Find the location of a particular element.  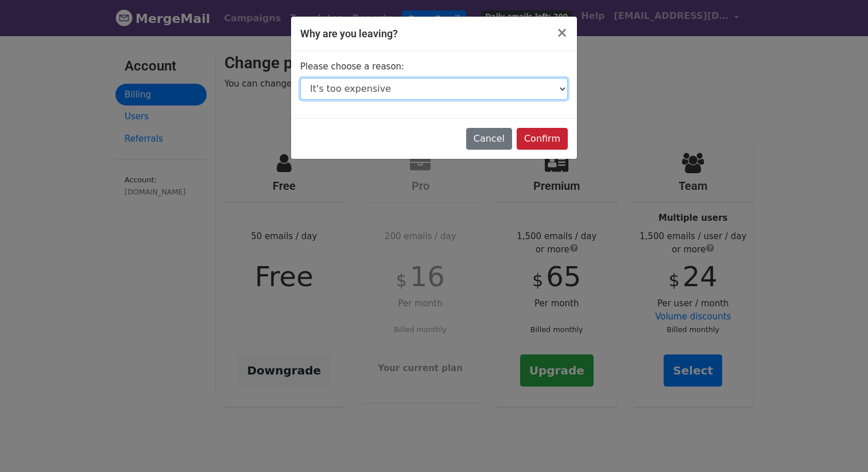

input: Confirm is located at coordinates (542, 139).